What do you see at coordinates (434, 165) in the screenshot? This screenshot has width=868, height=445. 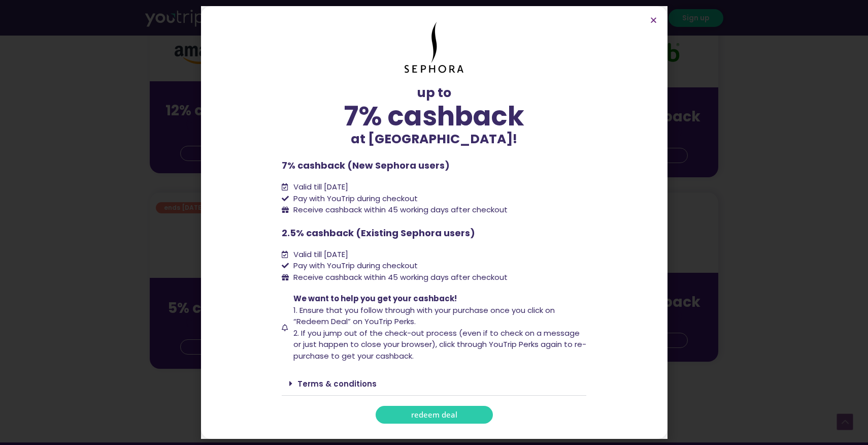 I see `p: 7% cashback (New Sephora users)` at bounding box center [434, 165].